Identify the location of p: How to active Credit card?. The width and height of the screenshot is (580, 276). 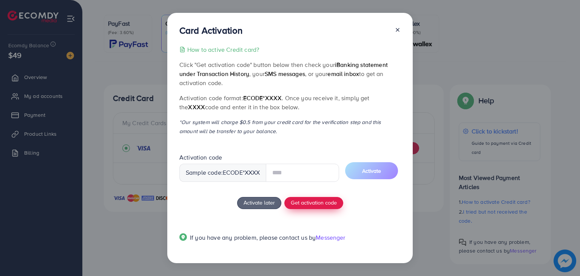
(223, 49).